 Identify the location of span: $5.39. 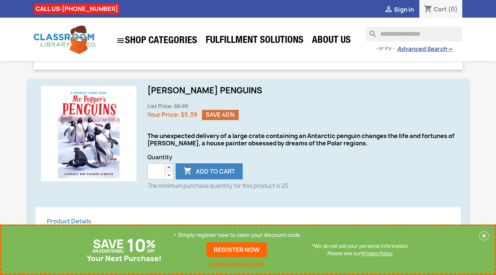
(189, 115).